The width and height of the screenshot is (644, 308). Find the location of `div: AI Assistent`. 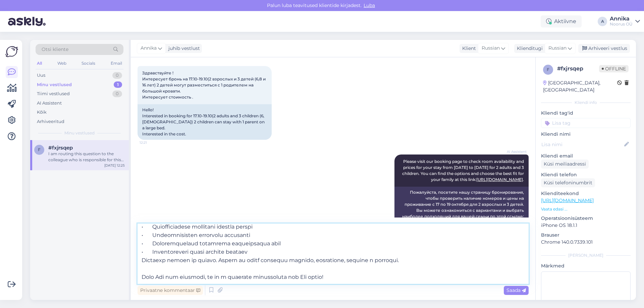

div: AI Assistent is located at coordinates (49, 103).